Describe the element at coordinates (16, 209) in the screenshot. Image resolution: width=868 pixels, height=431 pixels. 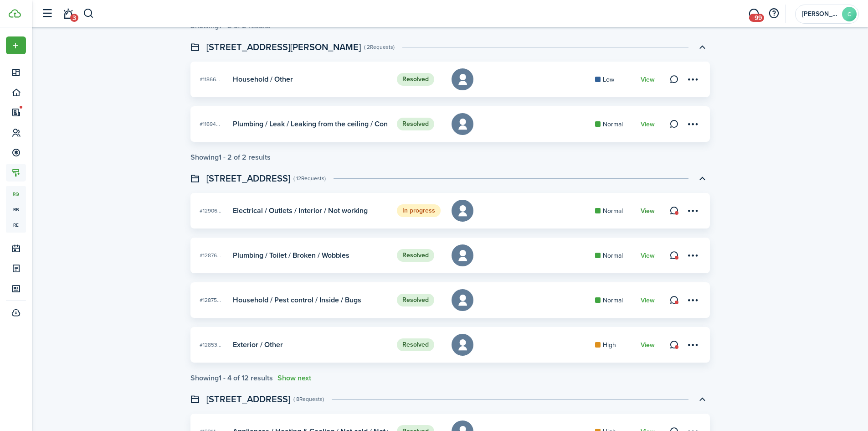
I see `a: rb` at that location.